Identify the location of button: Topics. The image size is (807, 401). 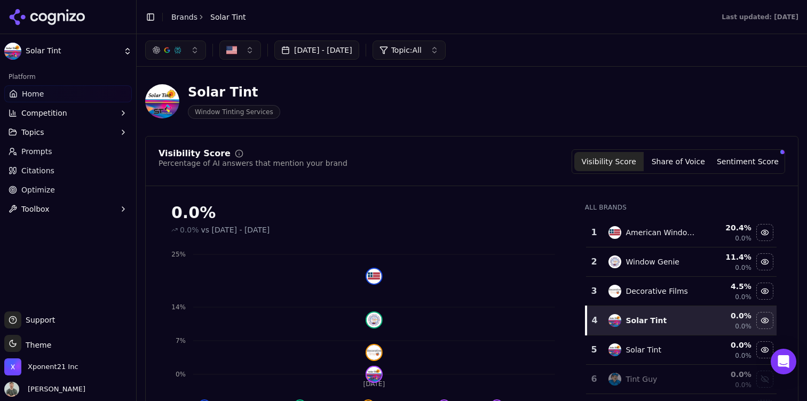
(68, 132).